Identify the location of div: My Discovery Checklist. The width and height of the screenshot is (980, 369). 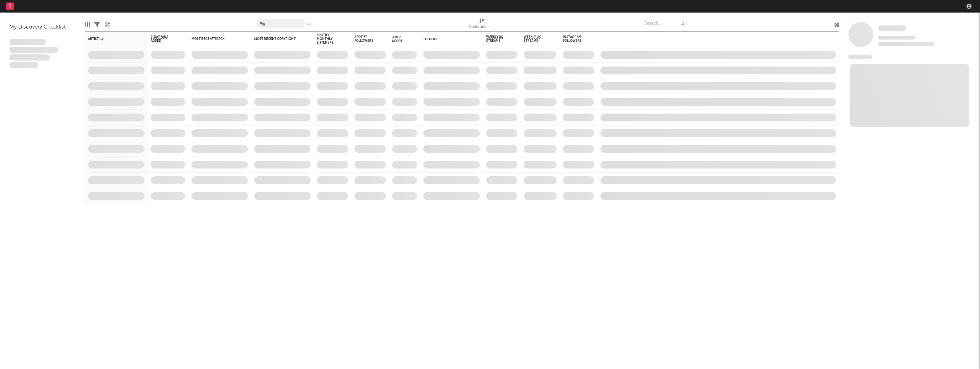
(42, 27).